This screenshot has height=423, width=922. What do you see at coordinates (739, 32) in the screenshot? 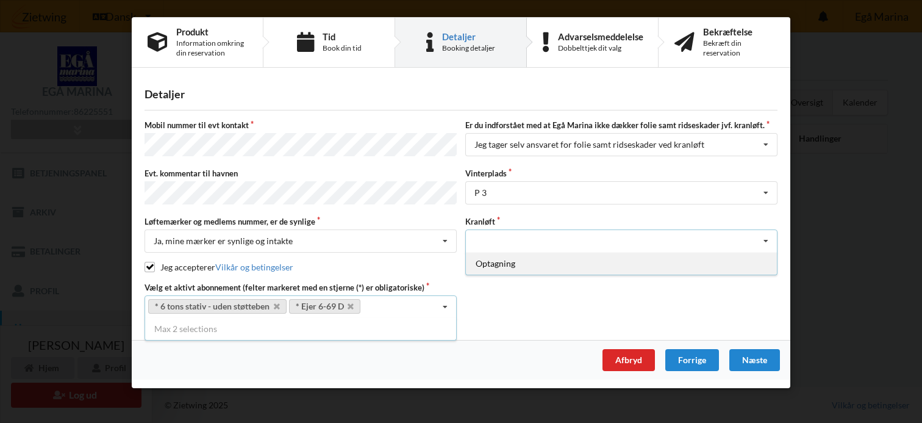
I see `div: Bekræftelse` at bounding box center [739, 32].